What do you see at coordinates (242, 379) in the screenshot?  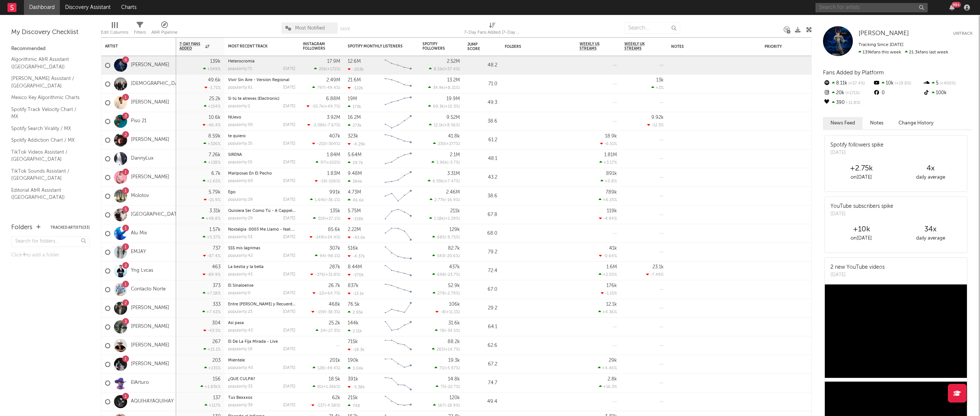 I see `a: ¿QUÉ CULPA?` at bounding box center [242, 379].